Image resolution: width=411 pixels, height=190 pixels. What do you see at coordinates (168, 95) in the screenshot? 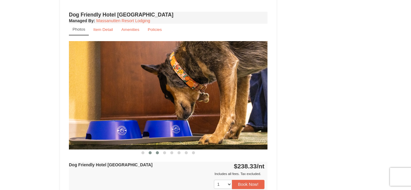
I see `img: 18876286-335-ddc214ab.jpg` at bounding box center [168, 95].